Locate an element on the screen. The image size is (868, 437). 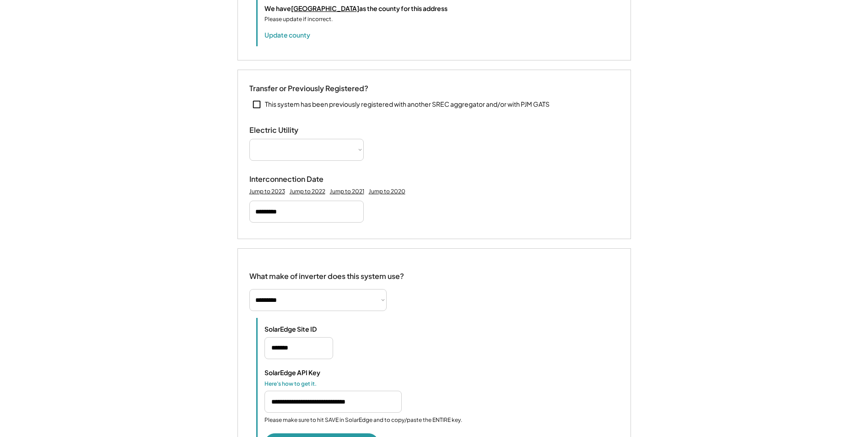
div: Transfer or Previously Registered? is located at coordinates (309, 88).